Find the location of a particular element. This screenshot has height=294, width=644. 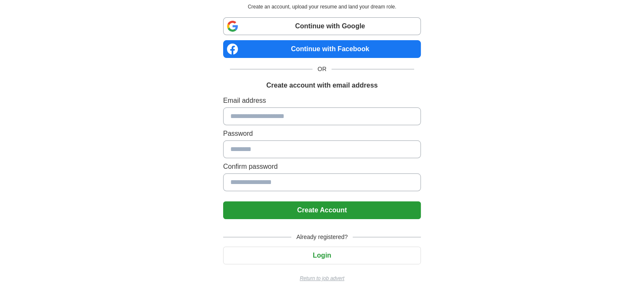

button: Login is located at coordinates (322, 255).